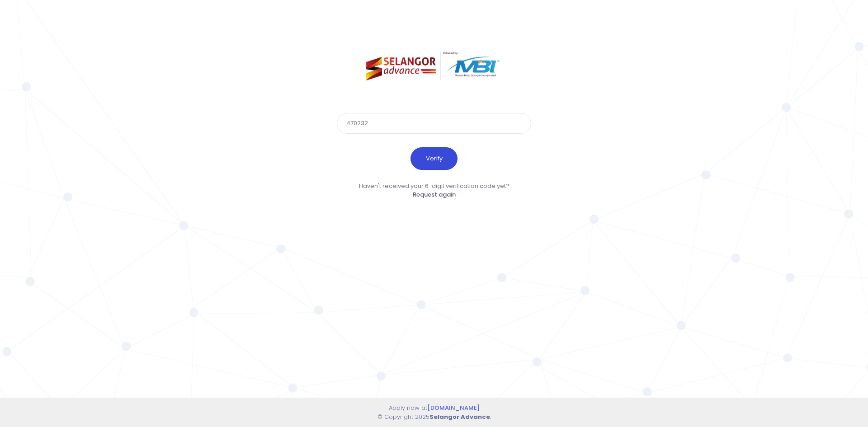 The height and width of the screenshot is (427, 868). I want to click on img: selangor-advance.png, so click(434, 66).